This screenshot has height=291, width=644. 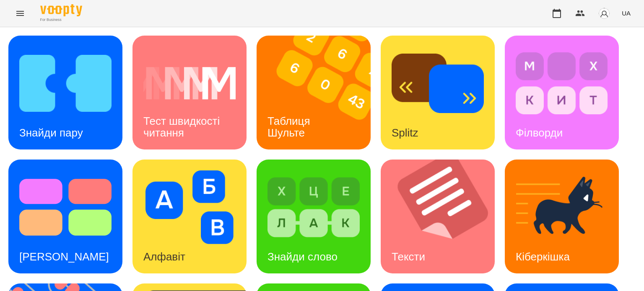 What do you see at coordinates (302, 257) in the screenshot?
I see `h3: Знайди слово` at bounding box center [302, 257].